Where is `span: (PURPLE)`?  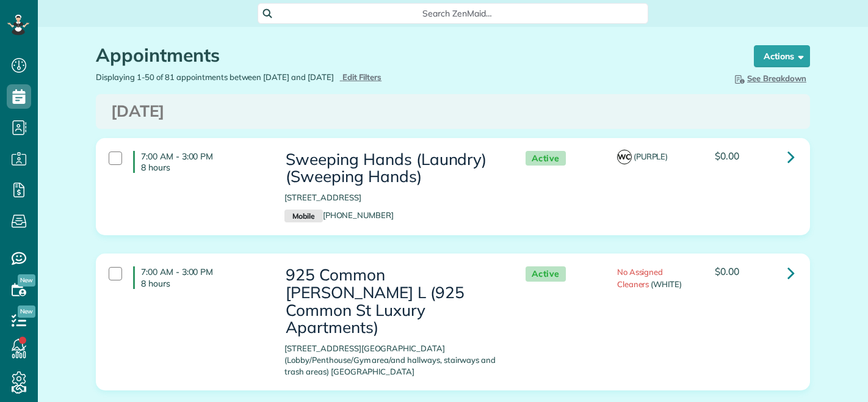
span: (PURPLE) is located at coordinates (651, 156).